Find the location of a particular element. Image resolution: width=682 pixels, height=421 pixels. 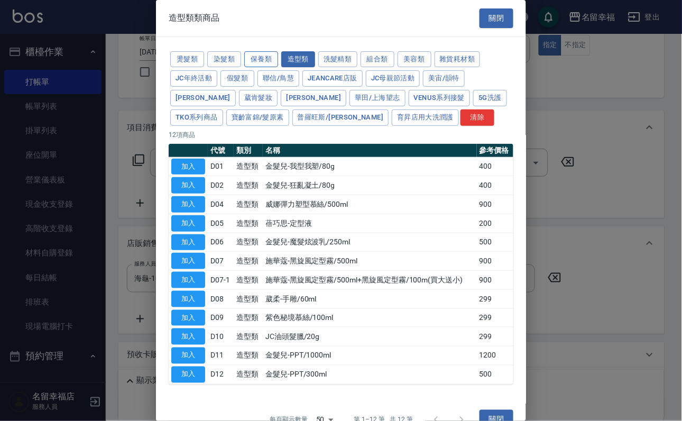

td: D11 is located at coordinates (221, 356).